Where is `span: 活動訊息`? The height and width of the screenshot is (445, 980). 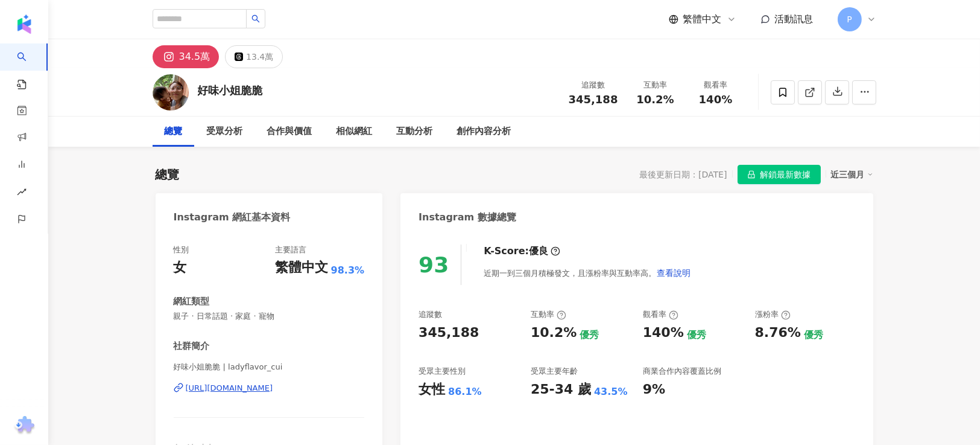 span: 活動訊息 is located at coordinates (794, 19).